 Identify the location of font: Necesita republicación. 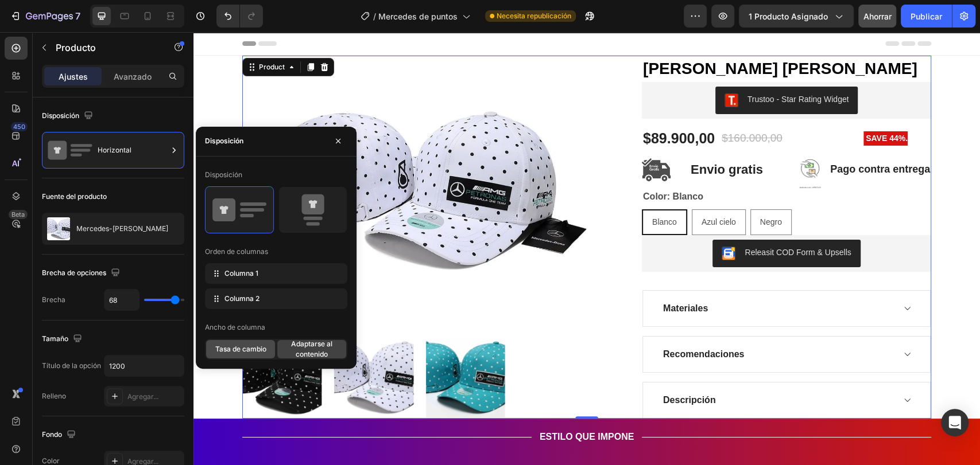
(534, 16).